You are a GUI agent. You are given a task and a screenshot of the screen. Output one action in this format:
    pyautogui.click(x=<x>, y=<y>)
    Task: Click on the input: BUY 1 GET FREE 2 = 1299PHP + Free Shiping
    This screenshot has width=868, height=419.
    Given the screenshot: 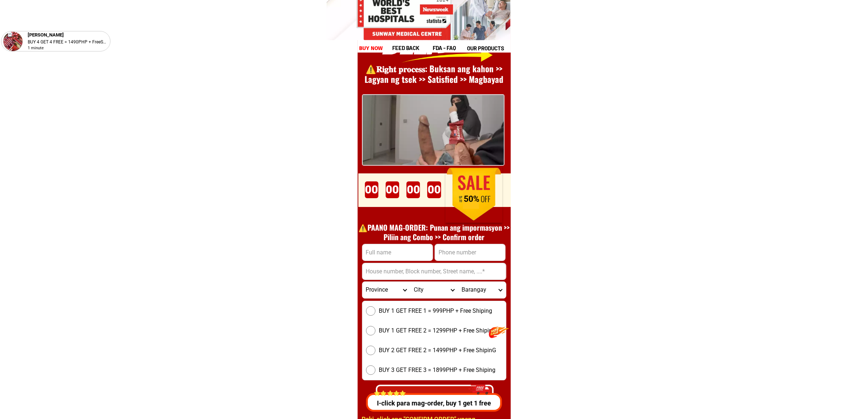 What is the action you would take?
    pyautogui.click(x=371, y=331)
    